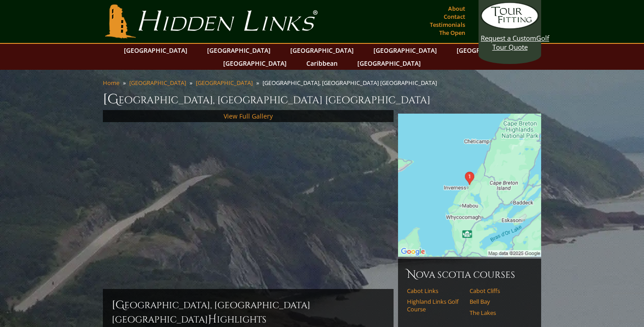  What do you see at coordinates (498, 291) in the screenshot?
I see `a: Cabot Cliffs` at bounding box center [498, 291].